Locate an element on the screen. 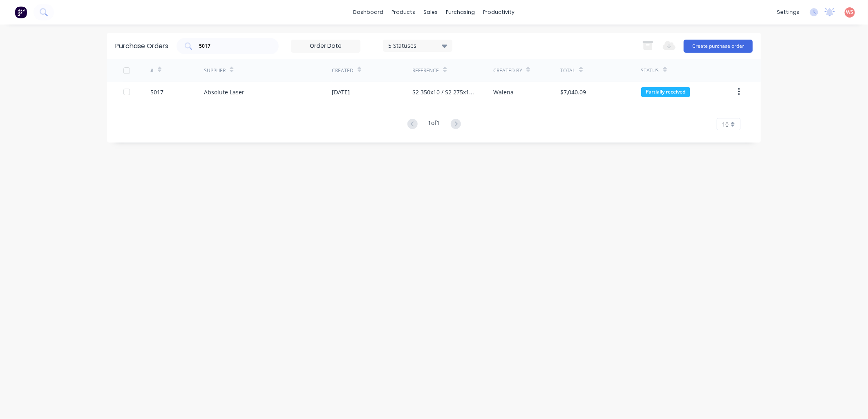  div: productivity is located at coordinates (499, 12).